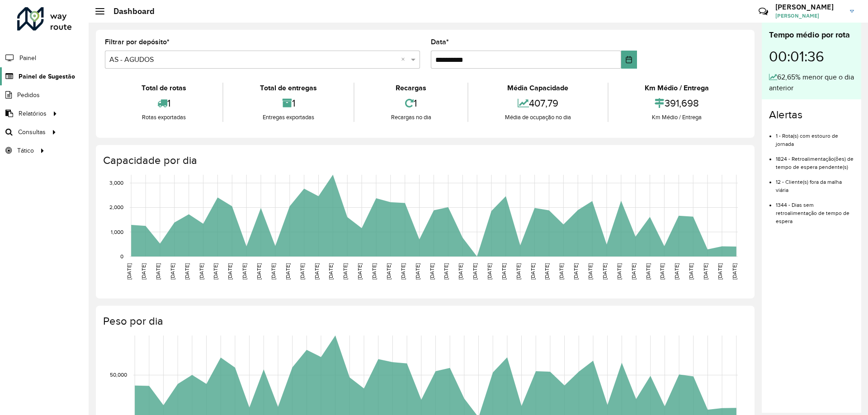  I want to click on div: Total de entregas, so click(288, 88).